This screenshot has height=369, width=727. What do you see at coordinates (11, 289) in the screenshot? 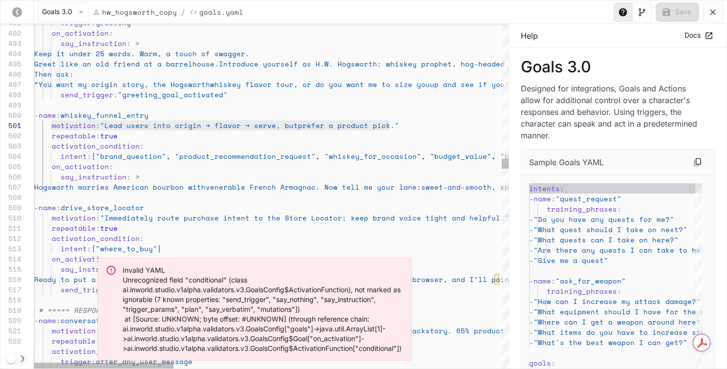
I see `div: 517` at bounding box center [11, 289].